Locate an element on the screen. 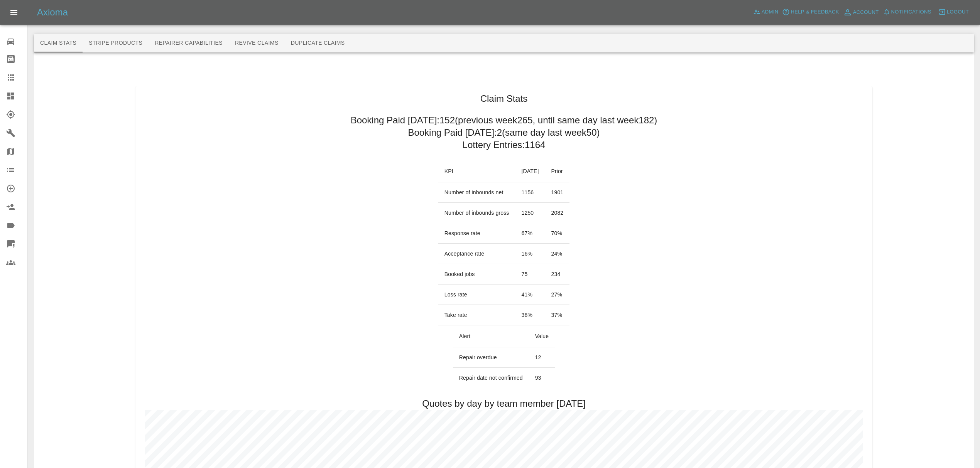 This screenshot has width=980, height=468. button: Claim Stats is located at coordinates (58, 43).